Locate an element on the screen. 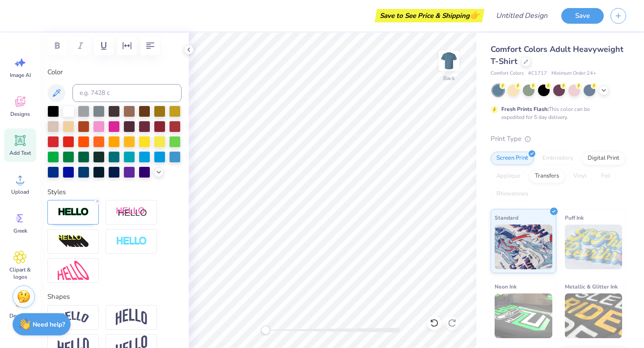  label: Shapes is located at coordinates (58, 296).